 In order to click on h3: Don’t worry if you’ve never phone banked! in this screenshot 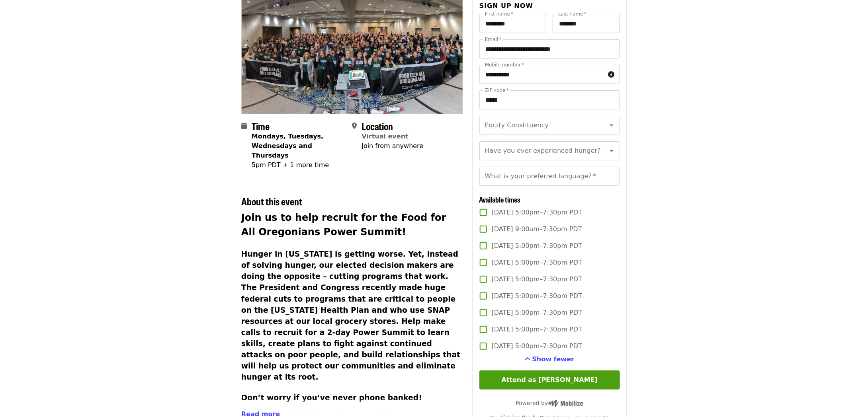, I will do `click(352, 398)`.